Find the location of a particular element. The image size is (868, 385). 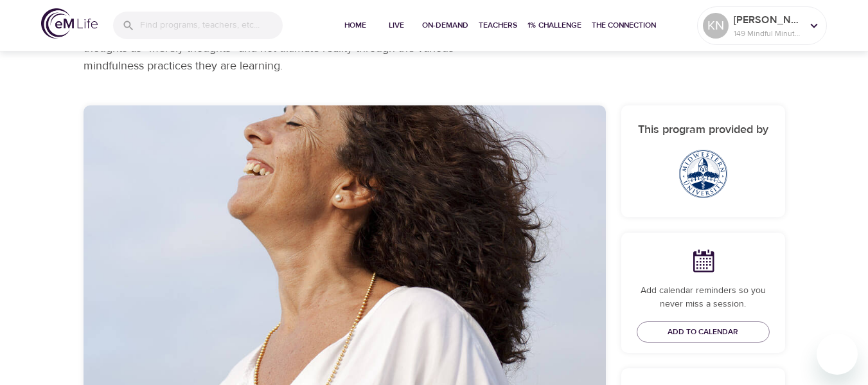

h6: This program provided by is located at coordinates (703, 130).